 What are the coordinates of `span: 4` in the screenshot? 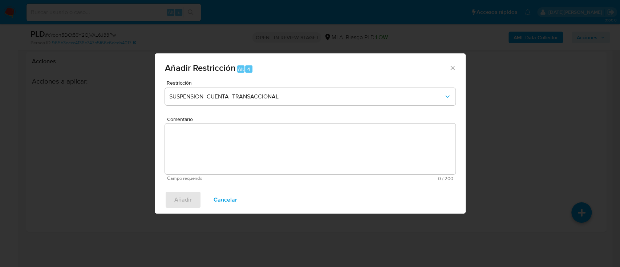 It's located at (249, 69).